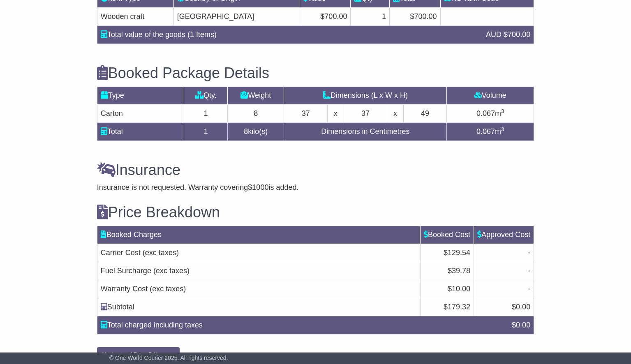 This screenshot has height=364, width=631. I want to click on div: Total charged including taxes, so click(302, 325).